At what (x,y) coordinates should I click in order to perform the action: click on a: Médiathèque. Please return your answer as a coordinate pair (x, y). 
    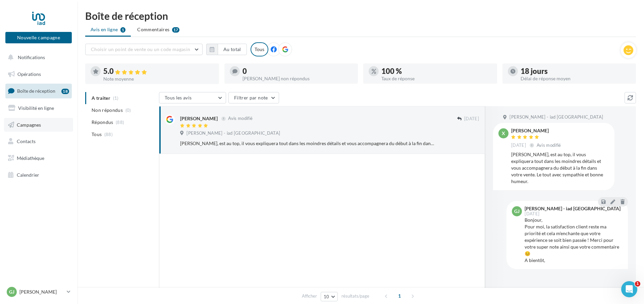
    Looking at the image, I should click on (39, 158).